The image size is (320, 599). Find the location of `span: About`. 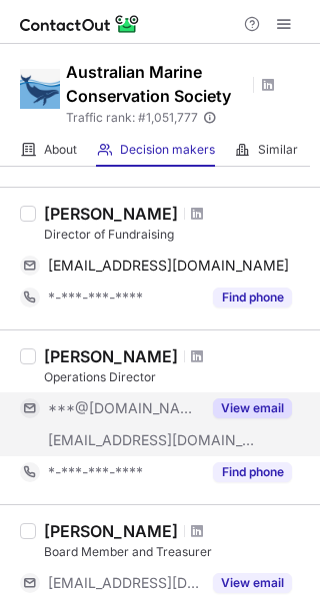

span: About is located at coordinates (60, 150).